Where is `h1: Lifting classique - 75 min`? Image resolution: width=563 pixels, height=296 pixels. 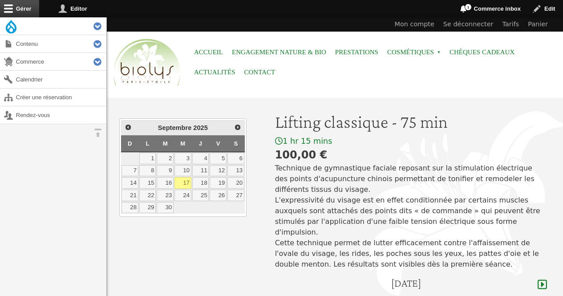
h1: Lifting classique - 75 min is located at coordinates (411, 122).